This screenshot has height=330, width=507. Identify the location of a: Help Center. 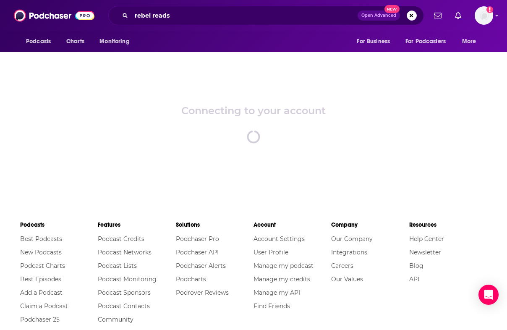
(427, 239).